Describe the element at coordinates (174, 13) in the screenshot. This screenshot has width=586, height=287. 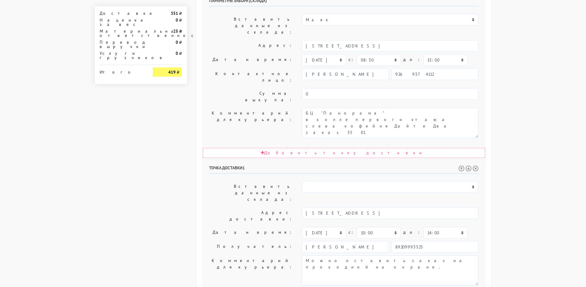
I see `strong: 351` at that location.